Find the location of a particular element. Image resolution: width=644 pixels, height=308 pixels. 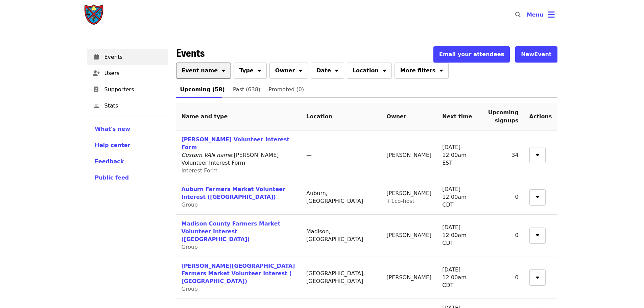

span: Users is located at coordinates (134, 74).